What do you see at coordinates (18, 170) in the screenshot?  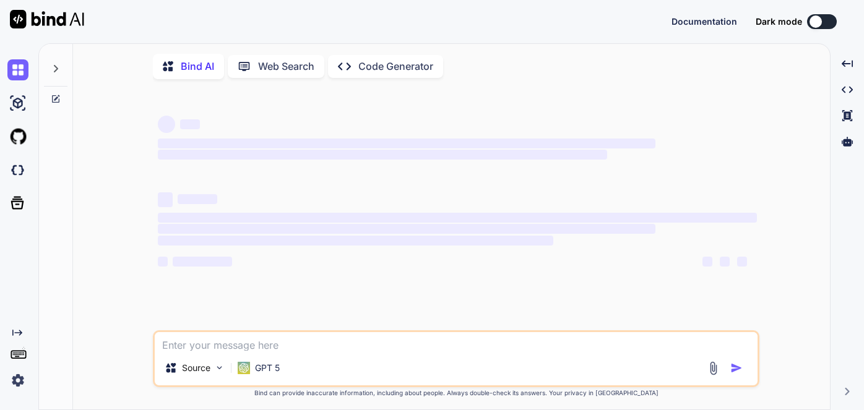 I see `img: darkCloudIdeIcon` at bounding box center [18, 170].